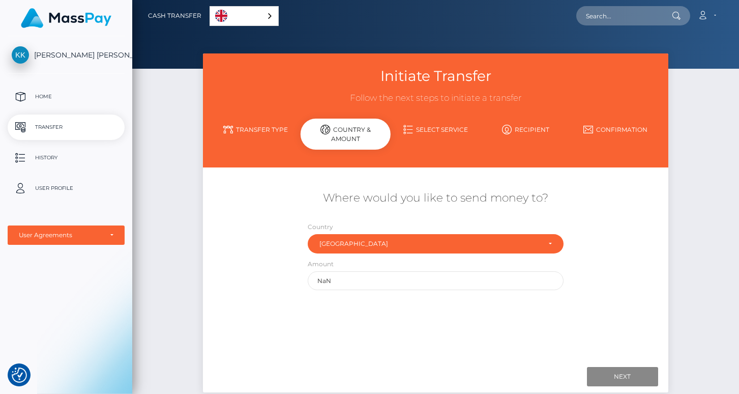 This screenshot has width=739, height=394. Describe the element at coordinates (435, 244) in the screenshot. I see `button: Poland` at that location.